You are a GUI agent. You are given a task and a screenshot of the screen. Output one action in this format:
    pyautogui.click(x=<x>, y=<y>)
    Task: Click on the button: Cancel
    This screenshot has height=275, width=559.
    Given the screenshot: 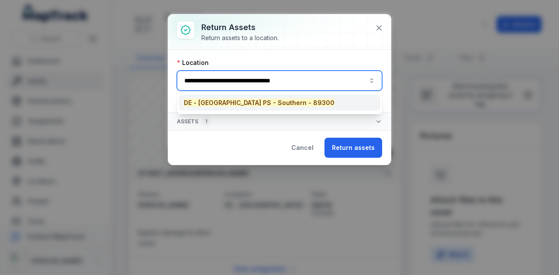 What is the action you would take?
    pyautogui.click(x=302, y=148)
    